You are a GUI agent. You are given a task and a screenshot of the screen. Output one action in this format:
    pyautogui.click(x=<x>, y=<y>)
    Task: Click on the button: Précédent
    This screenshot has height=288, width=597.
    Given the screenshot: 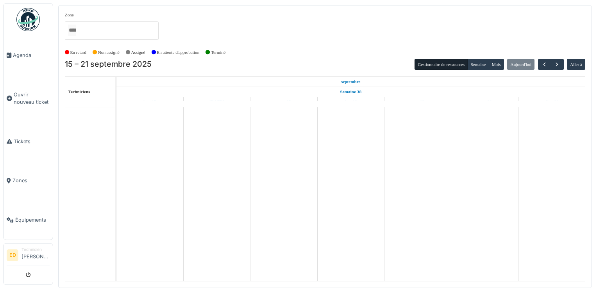 What is the action you would take?
    pyautogui.click(x=544, y=64)
    